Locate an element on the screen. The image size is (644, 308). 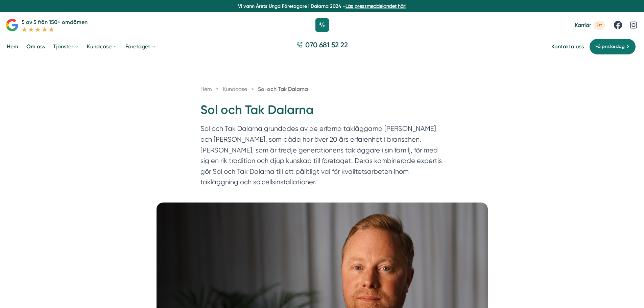
a: Tjänster is located at coordinates (66, 46).